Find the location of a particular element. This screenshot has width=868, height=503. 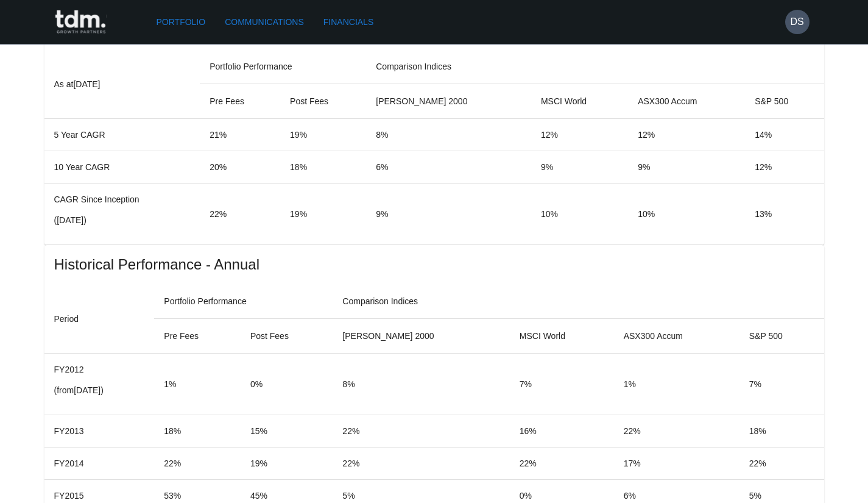

td: 0% is located at coordinates (286, 384).